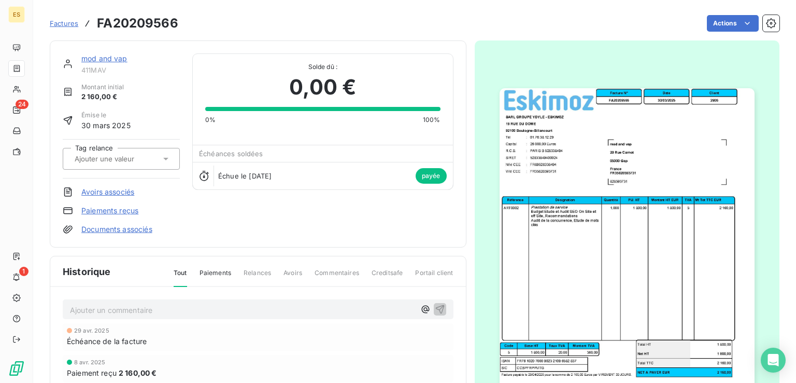 The image size is (796, 383). Describe the element at coordinates (17, 15) in the screenshot. I see `div: ES` at that location.